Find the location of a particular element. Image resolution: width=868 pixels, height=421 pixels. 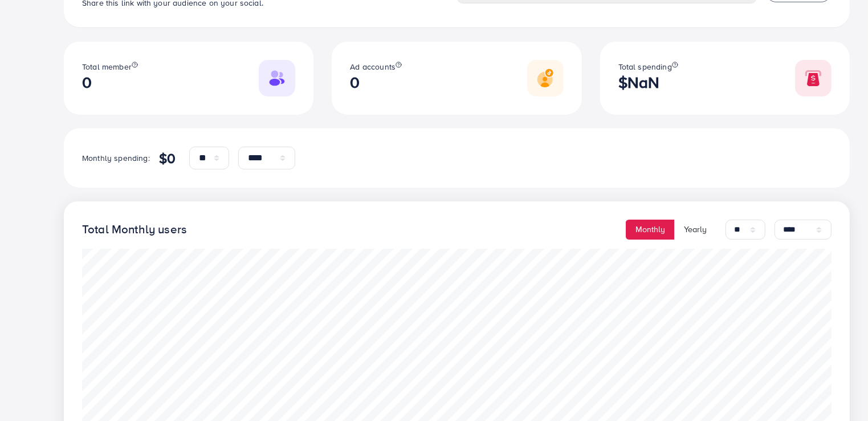

h4: $0 is located at coordinates (167, 158).